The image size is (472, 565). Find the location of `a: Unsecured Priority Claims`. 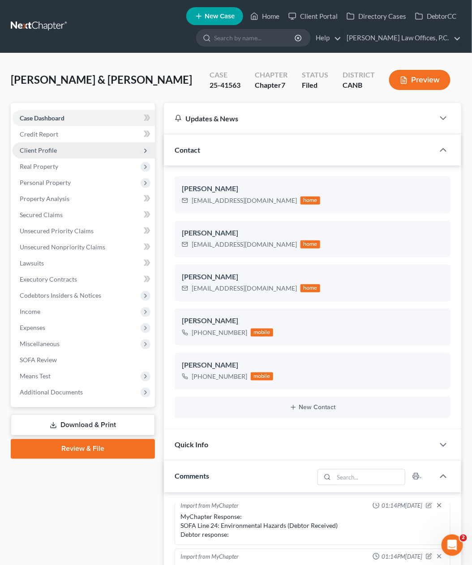

a: Unsecured Priority Claims is located at coordinates (84, 231).